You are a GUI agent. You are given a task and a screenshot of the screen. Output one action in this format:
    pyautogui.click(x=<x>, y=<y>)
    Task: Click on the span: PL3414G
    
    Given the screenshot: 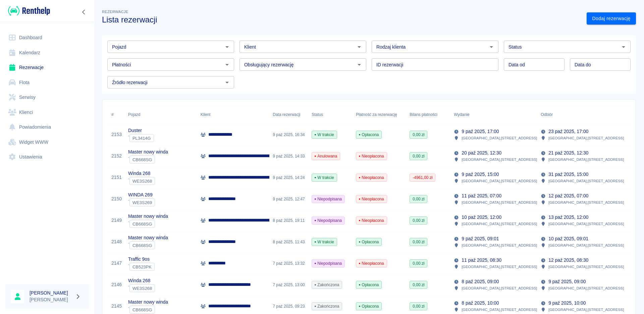 What is the action you would take?
    pyautogui.click(x=142, y=138)
    